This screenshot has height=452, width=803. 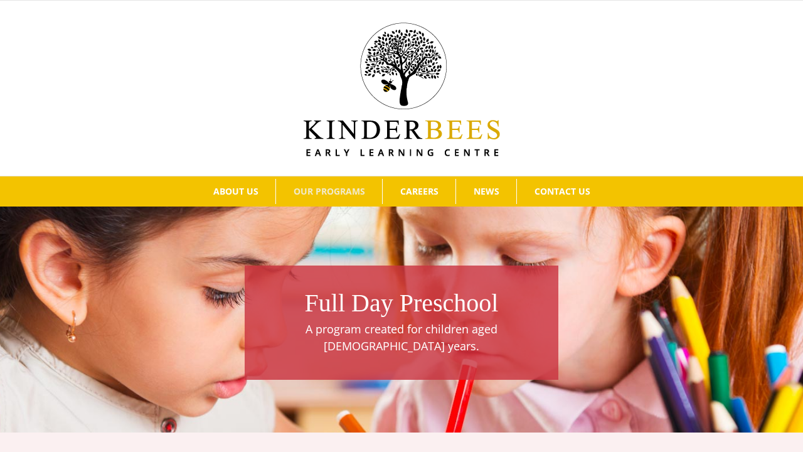 What do you see at coordinates (419, 191) in the screenshot?
I see `span: CAREERS` at bounding box center [419, 191].